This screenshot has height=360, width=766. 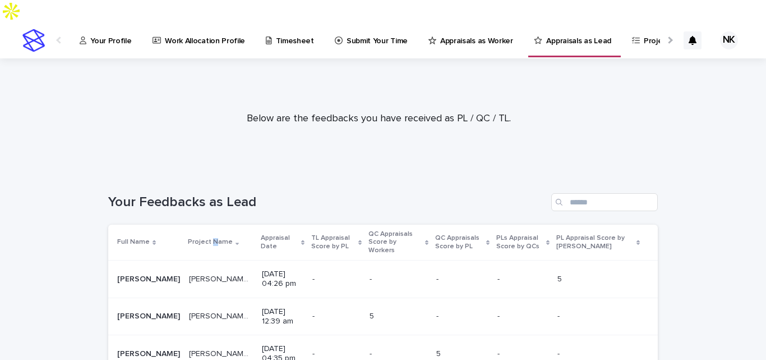 I want to click on p: Full Name, so click(x=133, y=242).